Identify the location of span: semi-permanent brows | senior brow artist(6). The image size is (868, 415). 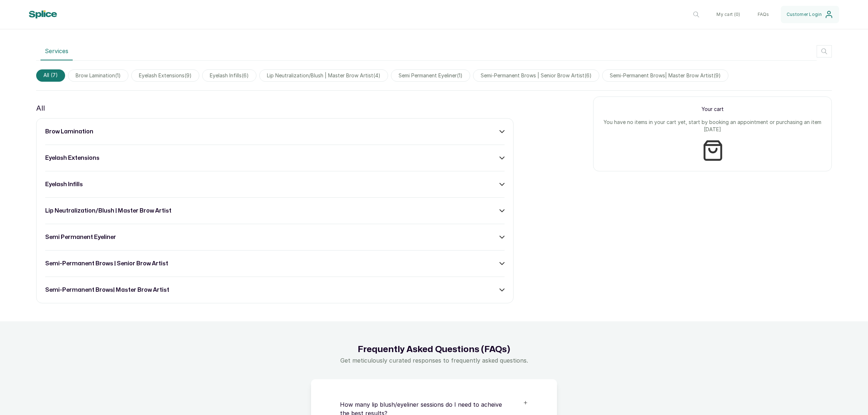
(536, 76).